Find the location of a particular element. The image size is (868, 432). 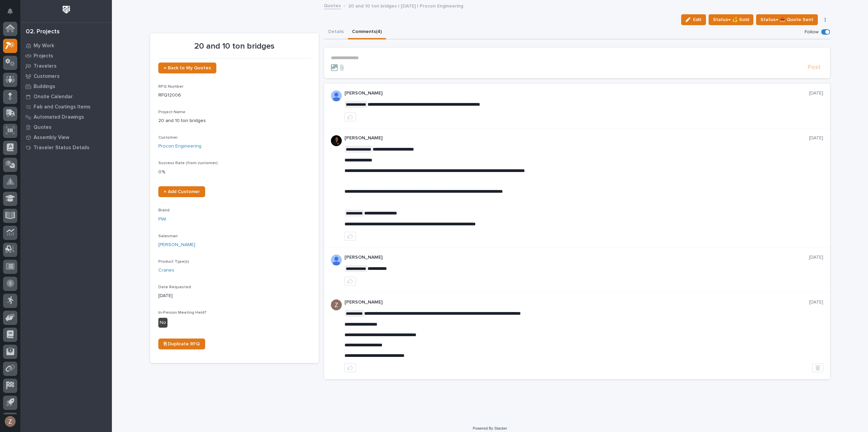

p: 0 % is located at coordinates (234, 172).